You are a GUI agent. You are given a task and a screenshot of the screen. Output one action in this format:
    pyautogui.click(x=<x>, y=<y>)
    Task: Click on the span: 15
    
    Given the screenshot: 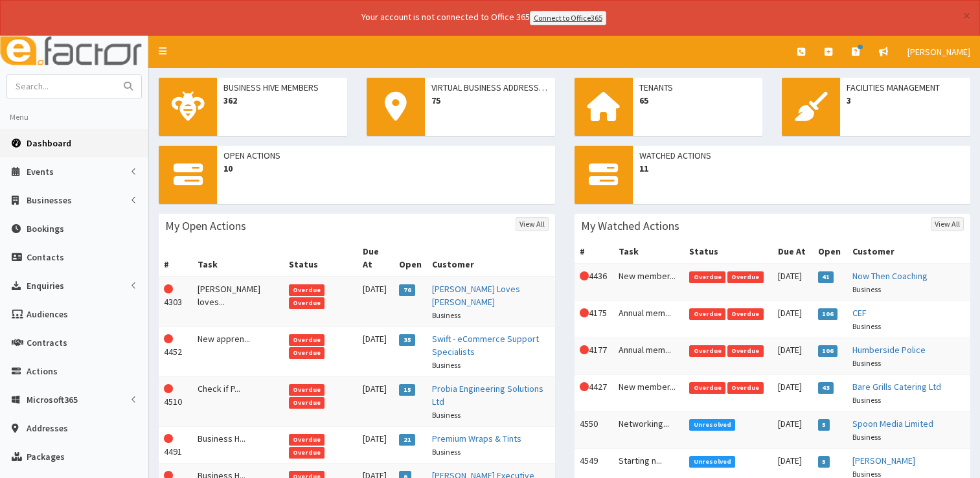 What is the action you would take?
    pyautogui.click(x=407, y=390)
    